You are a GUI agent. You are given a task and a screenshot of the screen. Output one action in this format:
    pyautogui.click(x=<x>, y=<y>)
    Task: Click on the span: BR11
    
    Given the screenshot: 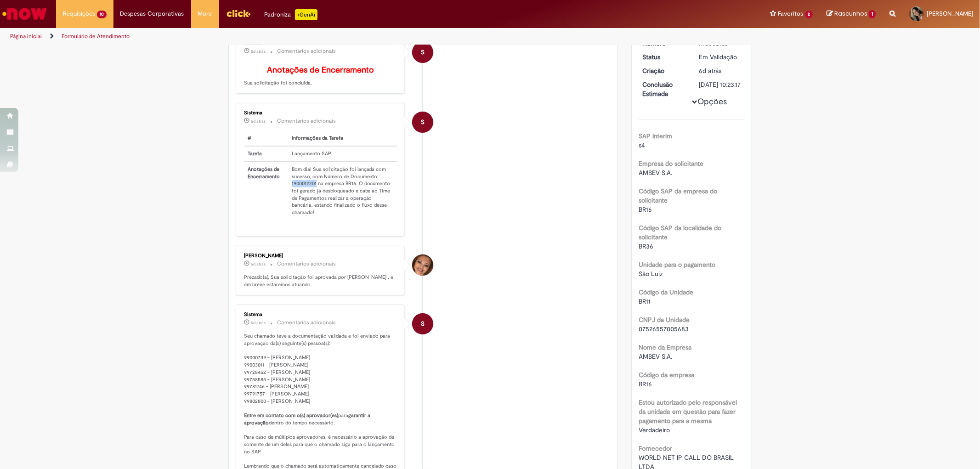 What is the action you would take?
    pyautogui.click(x=645, y=301)
    